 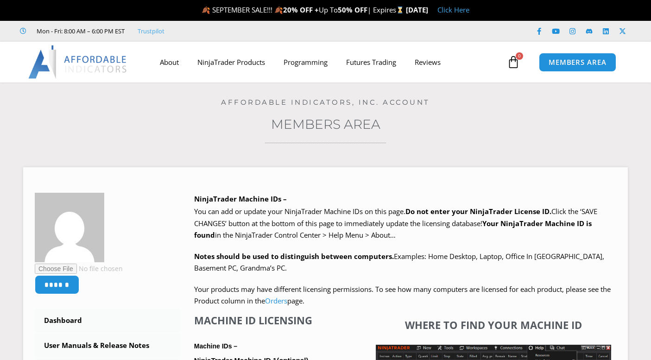 What do you see at coordinates (300, 211) in the screenshot?
I see `span: You can add or update your NinjaTrader Machine IDs on this page.` at bounding box center [300, 211].